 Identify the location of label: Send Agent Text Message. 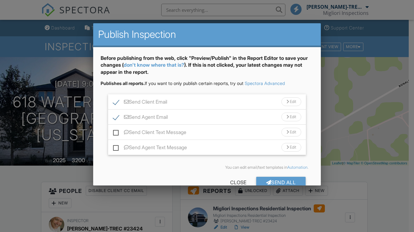
(150, 148).